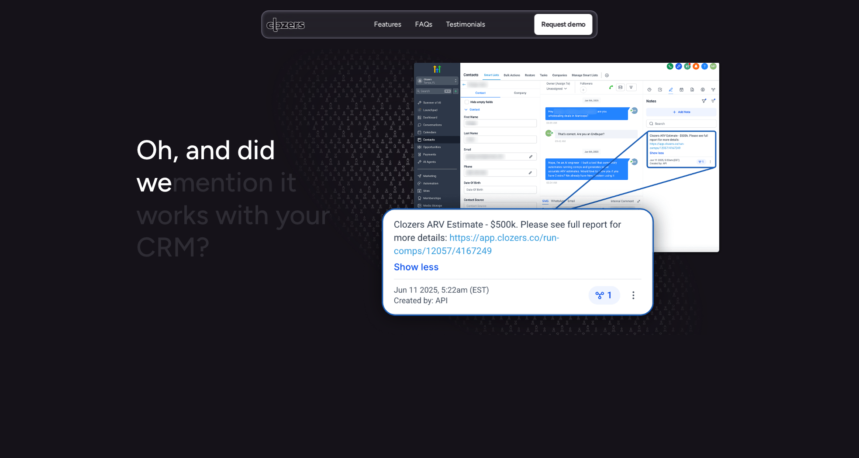  What do you see at coordinates (563, 24) in the screenshot?
I see `p: Request demo` at bounding box center [563, 24].